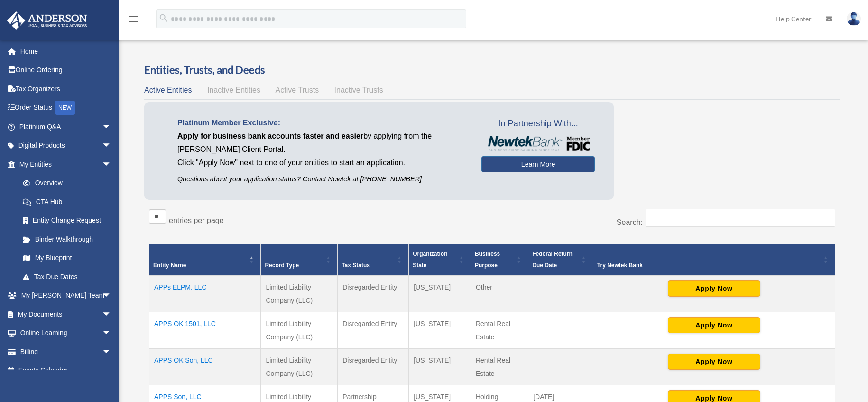 The width and height of the screenshot is (868, 402). I want to click on td: APPs ELPM, LLC, so click(205, 294).